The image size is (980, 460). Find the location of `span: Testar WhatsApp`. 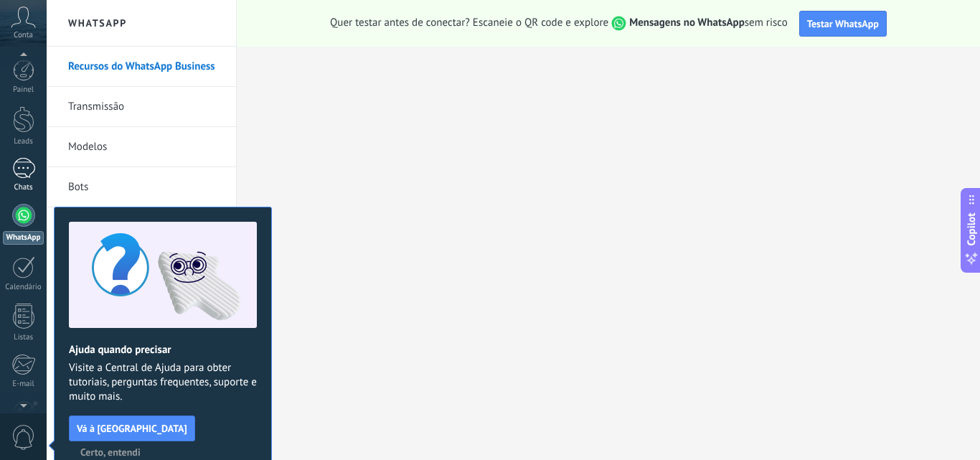

span: Testar WhatsApp is located at coordinates (843, 24).